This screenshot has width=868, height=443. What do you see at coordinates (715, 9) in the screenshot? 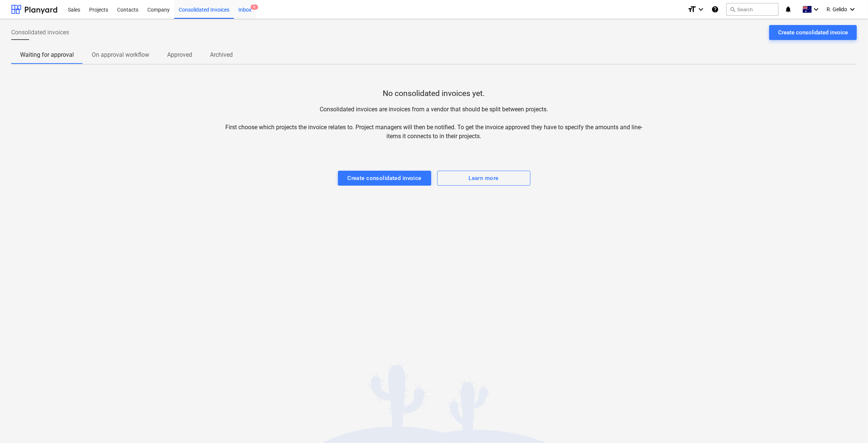
I see `i: Knowledge base` at bounding box center [715, 9].